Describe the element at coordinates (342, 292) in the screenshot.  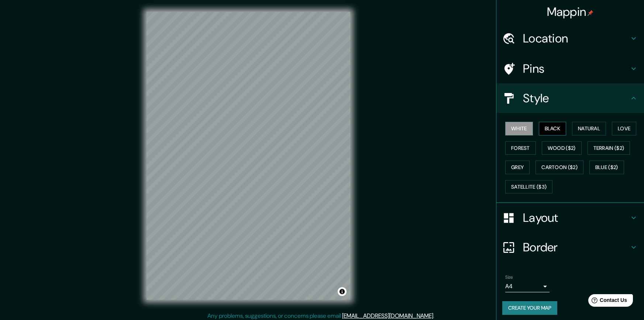
I see `button: Toggle attribution` at that location.